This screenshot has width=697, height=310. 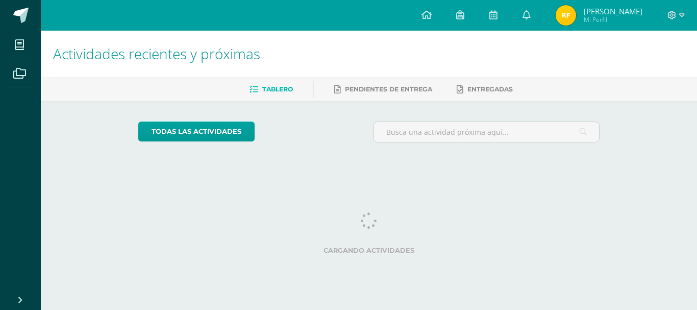 I want to click on img: e1567eae802b5d2847eb001fd836300b.png, so click(x=566, y=15).